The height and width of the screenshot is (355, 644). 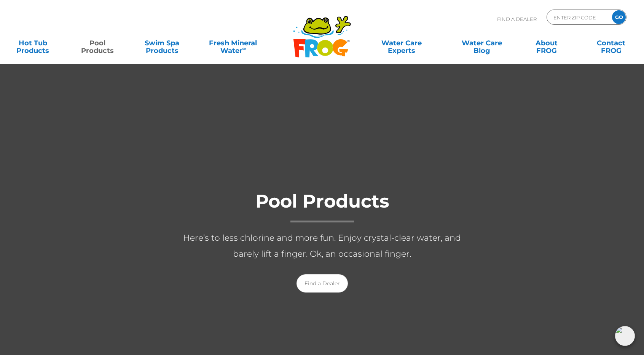 I want to click on a: Hot TubProducts, so click(x=33, y=43).